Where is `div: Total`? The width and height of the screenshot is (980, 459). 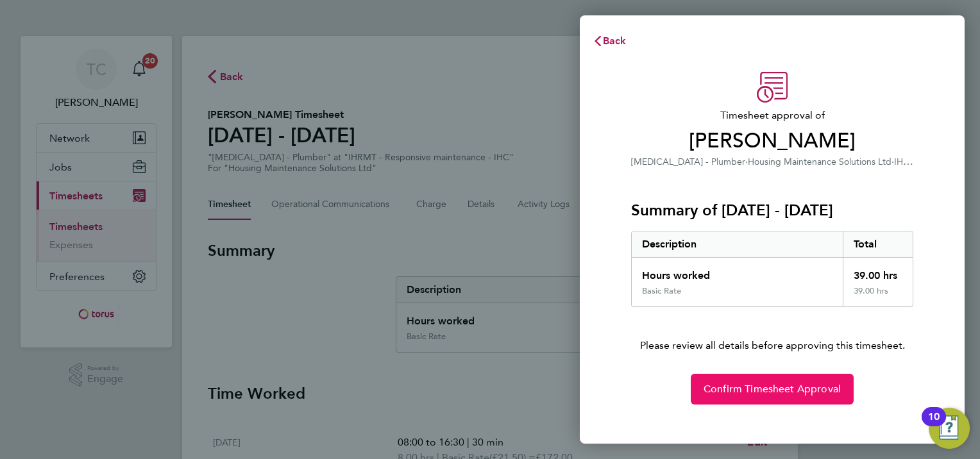 div: Total is located at coordinates (878, 244).